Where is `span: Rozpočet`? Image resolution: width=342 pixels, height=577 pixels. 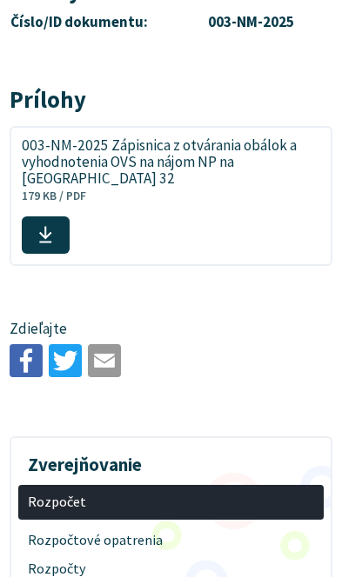
span: Rozpočet is located at coordinates (170, 501).